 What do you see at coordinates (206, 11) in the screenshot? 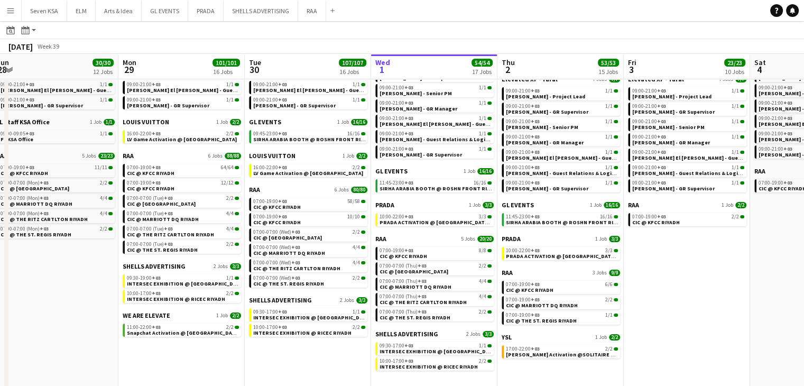
I see `button: PRADA` at bounding box center [206, 11].